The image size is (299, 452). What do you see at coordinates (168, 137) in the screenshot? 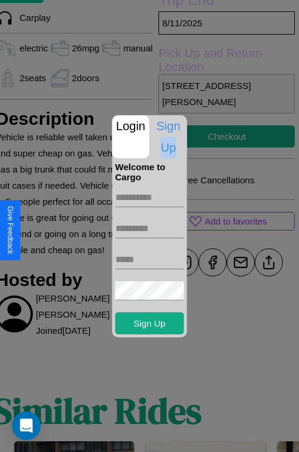
I see `p: Sign Up` at bounding box center [168, 137].